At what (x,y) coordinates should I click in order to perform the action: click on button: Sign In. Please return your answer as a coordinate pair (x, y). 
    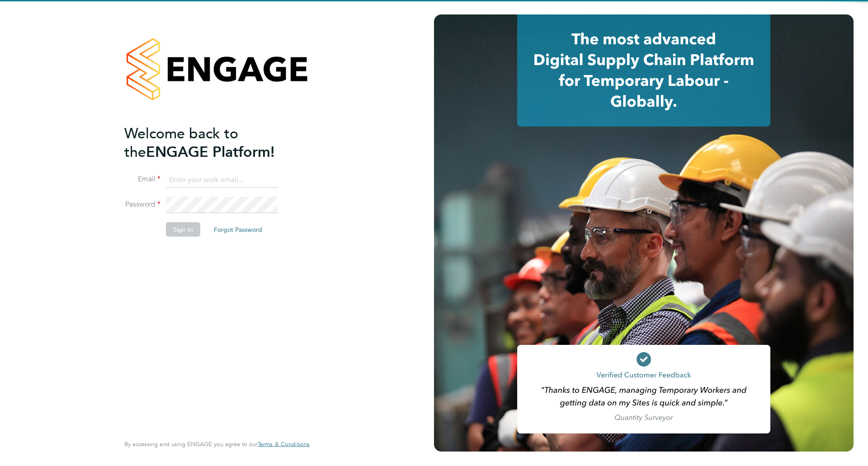
    Looking at the image, I should click on (183, 230).